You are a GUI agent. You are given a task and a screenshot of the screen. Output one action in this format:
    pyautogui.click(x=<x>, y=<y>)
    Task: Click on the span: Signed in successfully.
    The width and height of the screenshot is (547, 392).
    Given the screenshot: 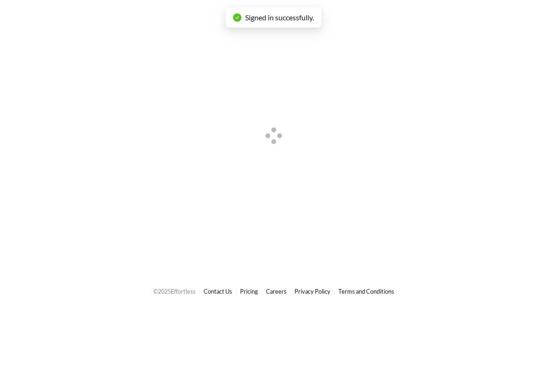 What is the action you would take?
    pyautogui.click(x=279, y=17)
    